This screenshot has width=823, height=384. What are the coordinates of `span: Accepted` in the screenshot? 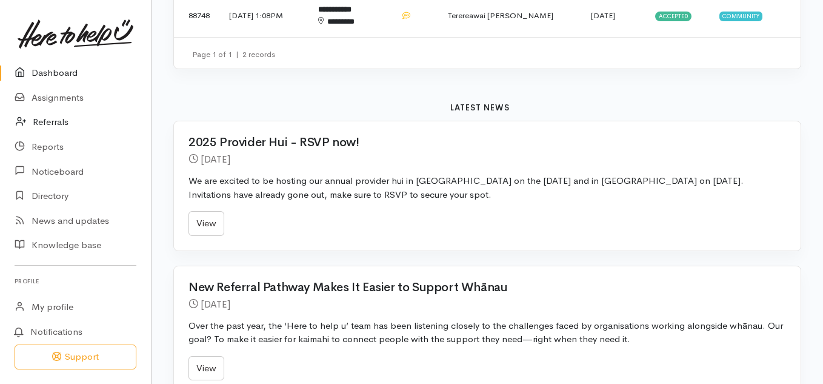 It's located at (674, 16).